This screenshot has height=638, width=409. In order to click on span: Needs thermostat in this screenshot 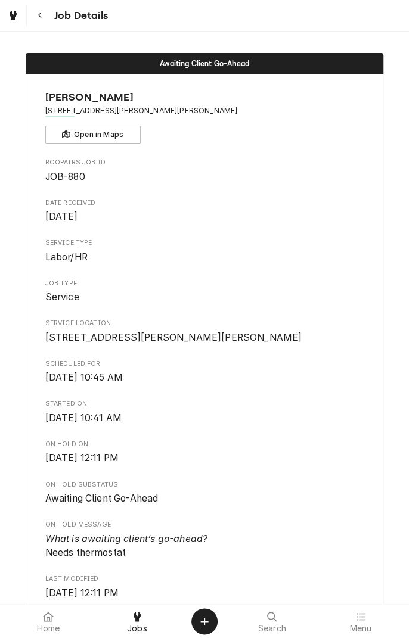, I will do `click(126, 546)`.